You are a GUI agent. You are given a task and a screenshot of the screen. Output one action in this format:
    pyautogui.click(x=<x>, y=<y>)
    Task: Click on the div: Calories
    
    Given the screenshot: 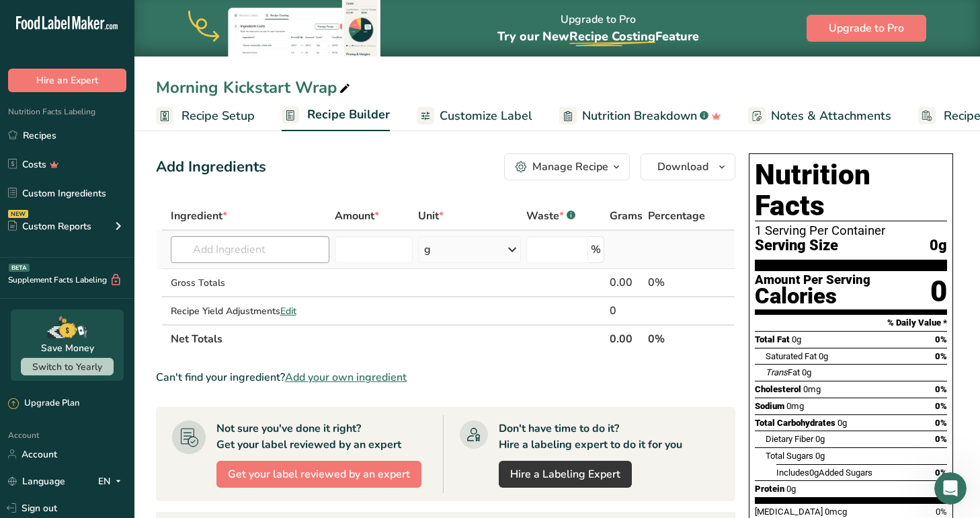 What is the action you would take?
    pyautogui.click(x=812, y=296)
    